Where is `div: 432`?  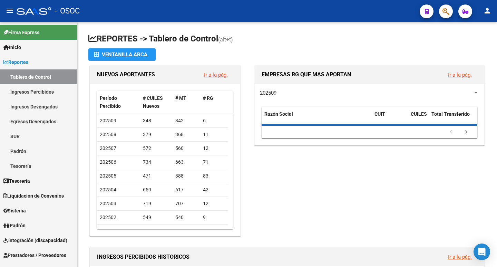 div: 432 is located at coordinates (156, 231).